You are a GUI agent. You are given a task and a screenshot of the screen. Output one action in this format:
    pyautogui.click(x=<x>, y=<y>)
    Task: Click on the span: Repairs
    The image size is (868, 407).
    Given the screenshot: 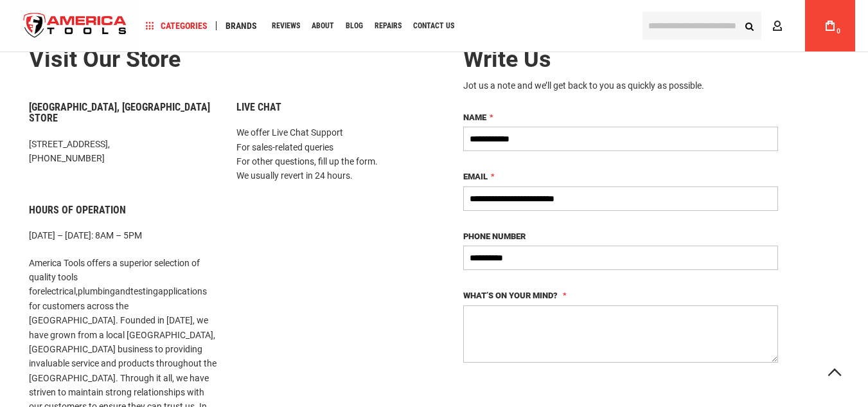 What is the action you would take?
    pyautogui.click(x=388, y=25)
    